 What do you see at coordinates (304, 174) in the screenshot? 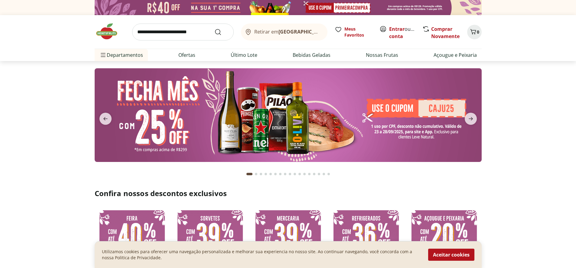
I see `button: Go to page 12 from fs-carousel` at bounding box center [304, 174].